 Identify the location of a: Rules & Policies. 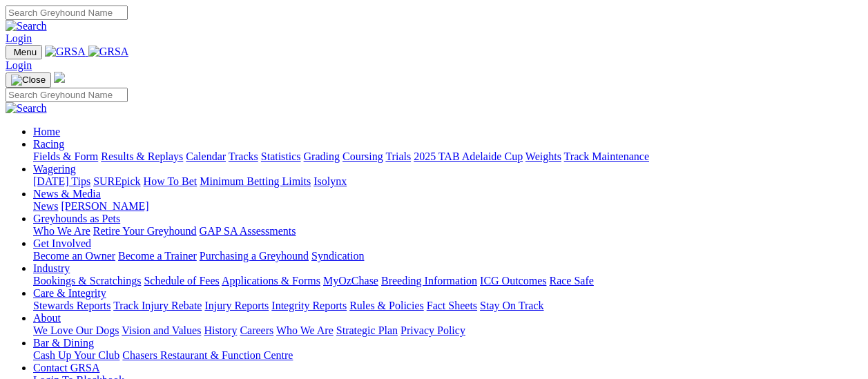
(387, 306).